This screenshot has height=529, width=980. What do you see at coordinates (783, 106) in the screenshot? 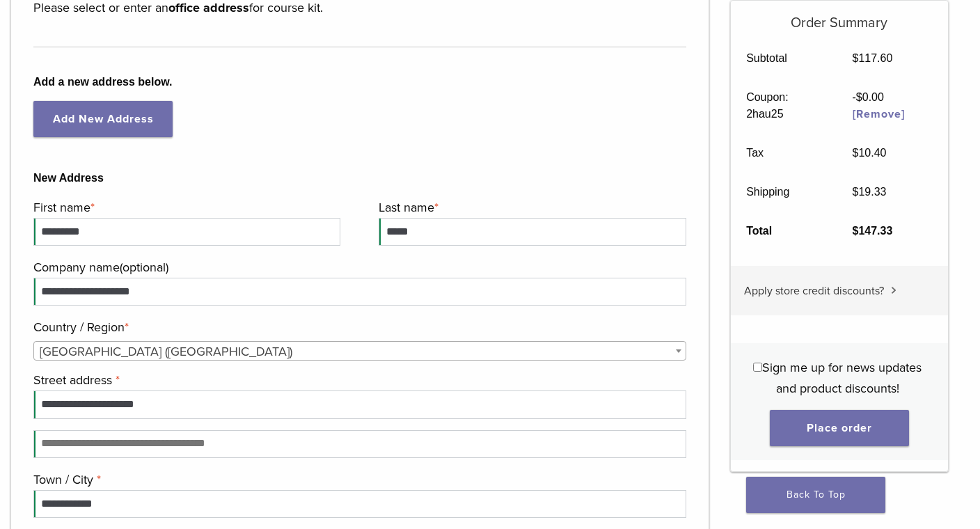
I see `th: Coupon: 2hau25` at bounding box center [783, 106].